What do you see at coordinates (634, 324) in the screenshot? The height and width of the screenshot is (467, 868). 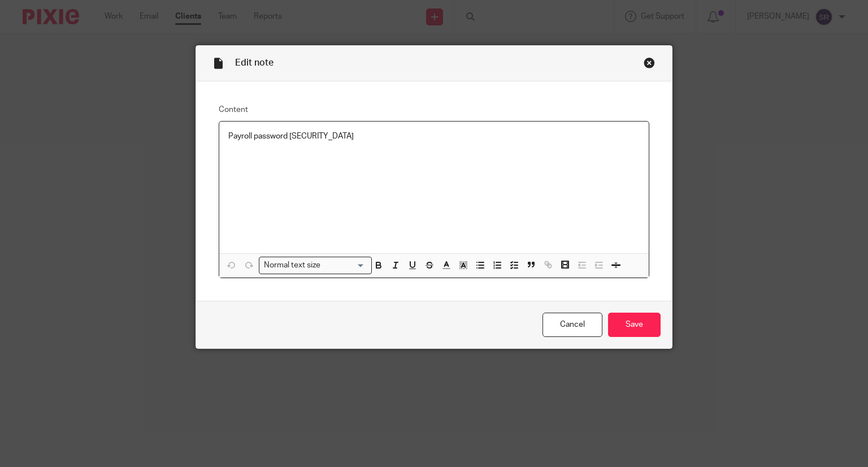 I see `input: Save` at bounding box center [634, 324].